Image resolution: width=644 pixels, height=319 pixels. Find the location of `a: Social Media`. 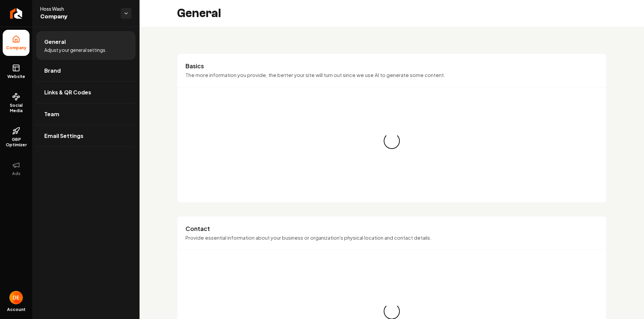

a: Social Media is located at coordinates (16, 103).